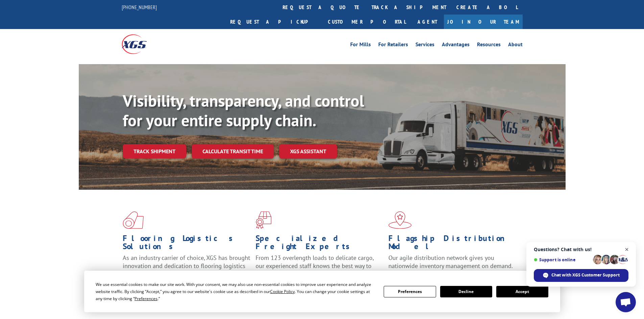 Image resolution: width=644 pixels, height=319 pixels. I want to click on b: Visibility, transparency, and control for your entire supply chain., so click(244, 110).